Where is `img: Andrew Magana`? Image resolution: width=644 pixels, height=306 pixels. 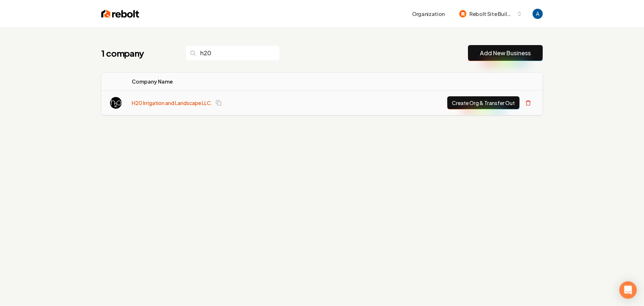
img: Andrew Magana is located at coordinates (538, 14).